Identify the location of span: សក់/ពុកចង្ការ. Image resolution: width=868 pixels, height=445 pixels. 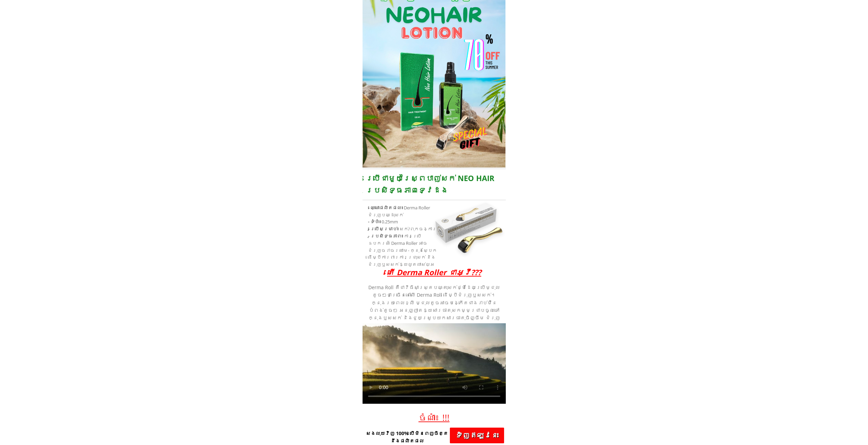
(418, 229).